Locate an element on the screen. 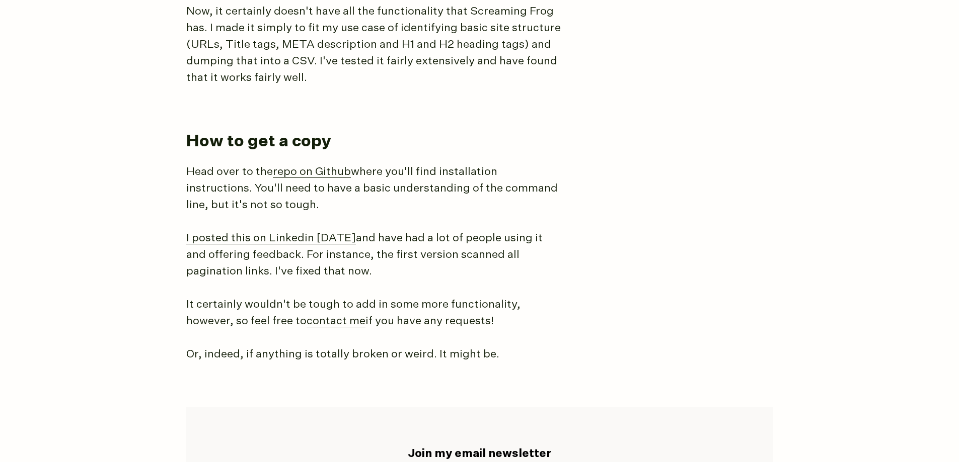 Image resolution: width=959 pixels, height=462 pixels. a: repo on Github is located at coordinates (312, 172).